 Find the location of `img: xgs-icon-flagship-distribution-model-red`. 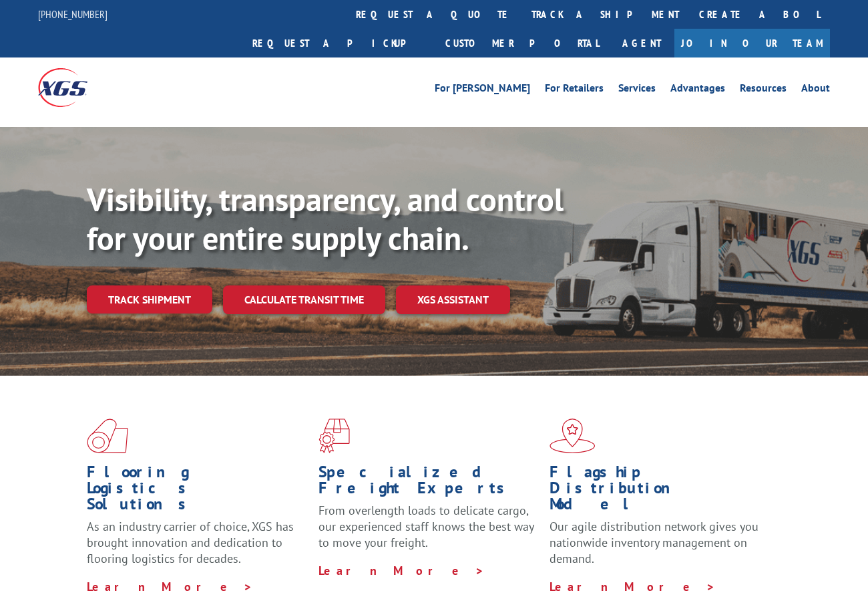

img: xgs-icon-flagship-distribution-model-red is located at coordinates (573, 436).